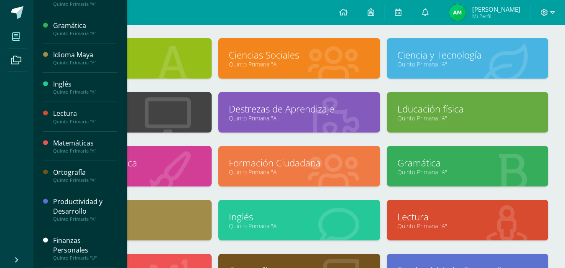  I want to click on a: Educación física, so click(467, 109).